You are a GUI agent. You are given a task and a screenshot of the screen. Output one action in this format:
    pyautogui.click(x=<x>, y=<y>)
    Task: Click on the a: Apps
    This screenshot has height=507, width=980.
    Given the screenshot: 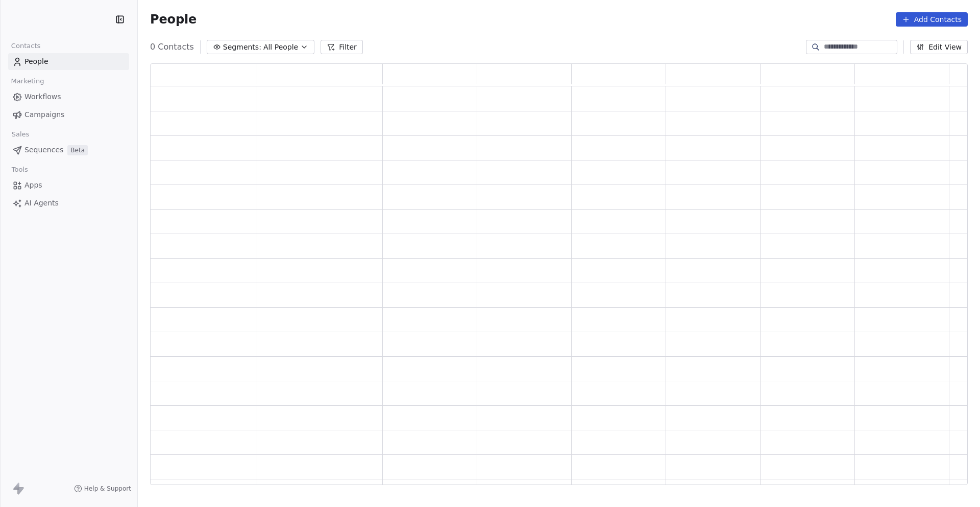 What is the action you would take?
    pyautogui.click(x=69, y=185)
    